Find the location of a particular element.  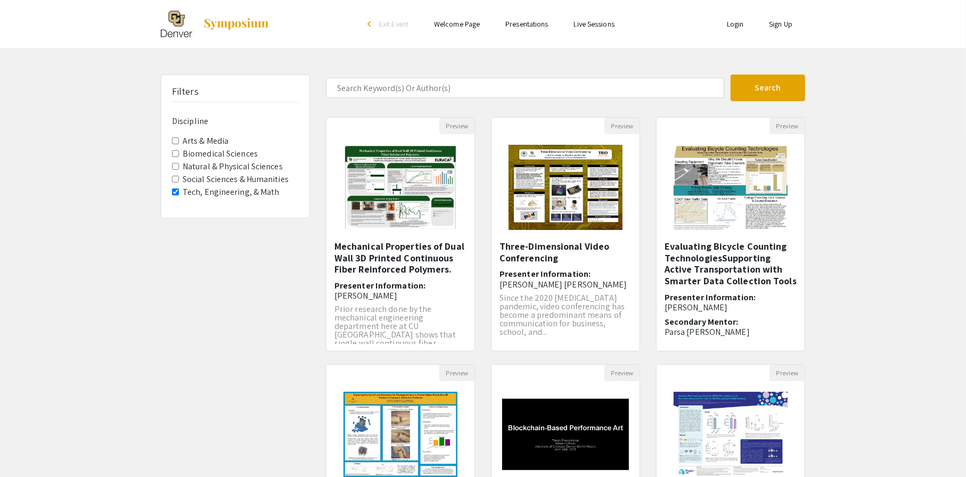

a: Sign Up is located at coordinates (780, 24).